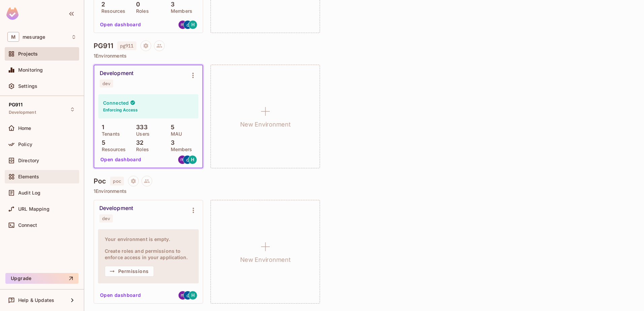  What do you see at coordinates (141, 134) in the screenshot?
I see `p: Users` at bounding box center [141, 134].